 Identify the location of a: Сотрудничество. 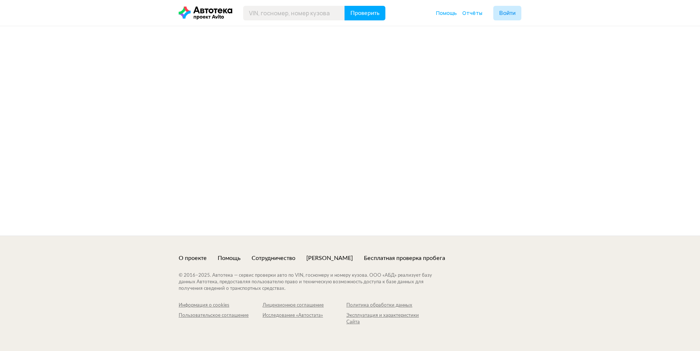
(273, 258).